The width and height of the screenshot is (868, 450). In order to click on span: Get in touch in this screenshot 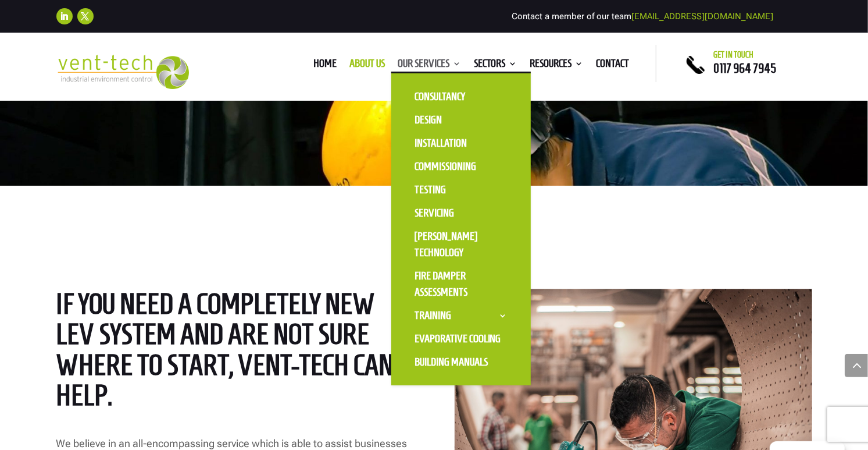, I will do `click(734, 55)`.